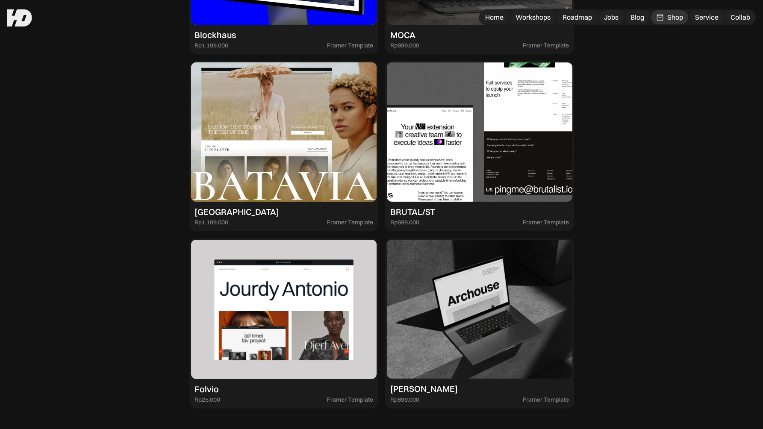 The image size is (763, 429). What do you see at coordinates (741, 17) in the screenshot?
I see `div: Collab` at bounding box center [741, 17].